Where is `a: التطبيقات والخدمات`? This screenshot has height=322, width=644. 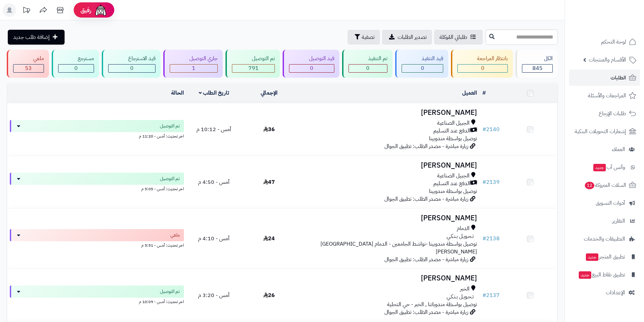
a: التطبيقات والخدمات is located at coordinates (604, 239).